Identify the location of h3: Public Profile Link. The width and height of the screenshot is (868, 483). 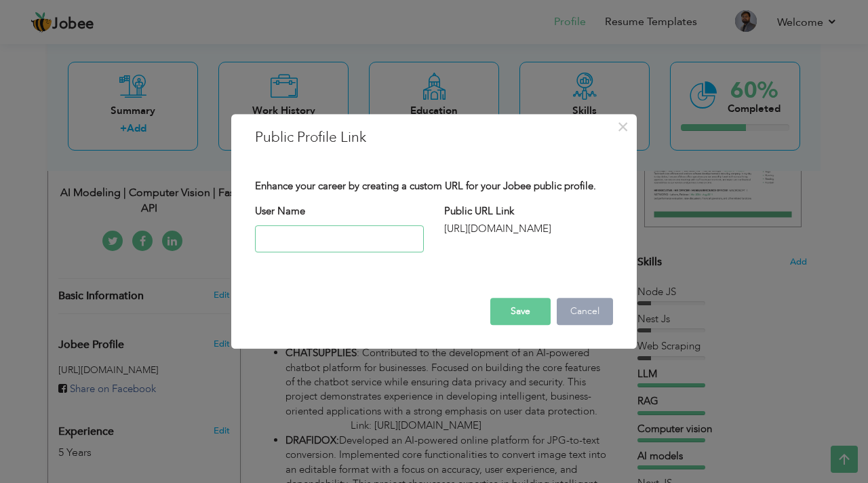
(434, 138).